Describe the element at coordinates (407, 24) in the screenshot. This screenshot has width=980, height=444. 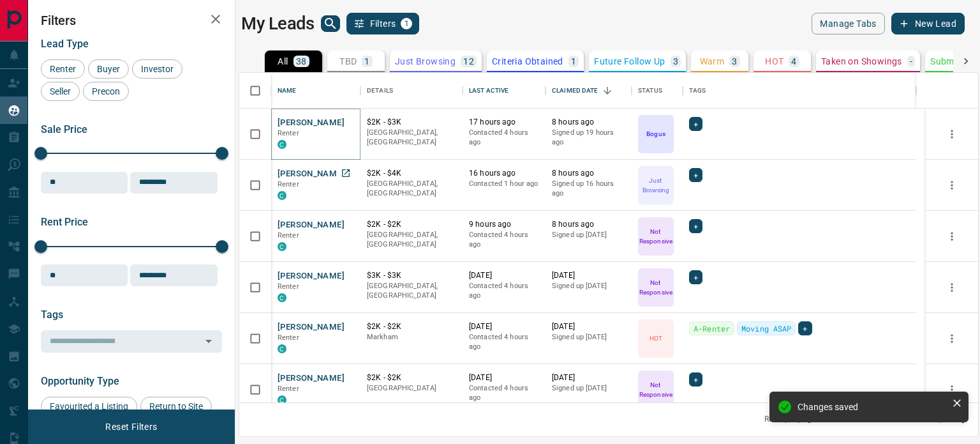
I see `span: 1` at that location.